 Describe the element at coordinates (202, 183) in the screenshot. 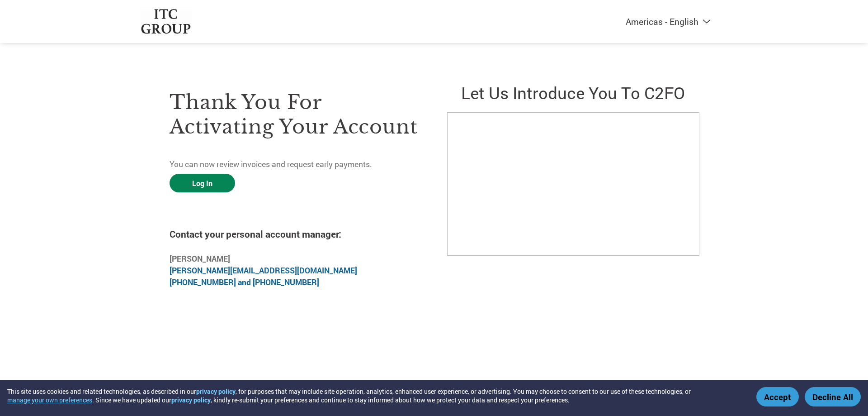

I see `a: Log In` at that location.